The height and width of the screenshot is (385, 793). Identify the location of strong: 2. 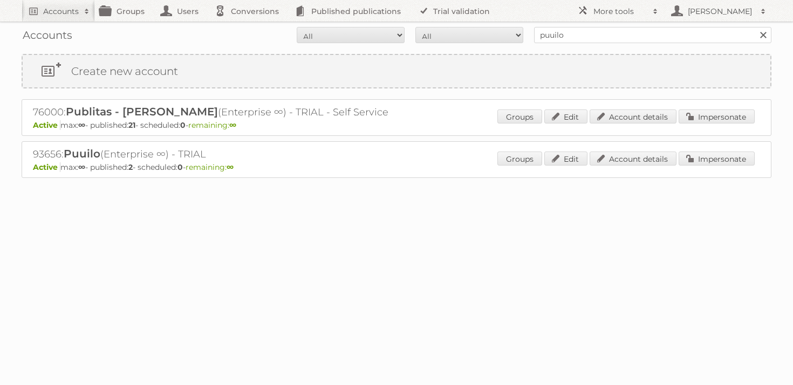
(131, 167).